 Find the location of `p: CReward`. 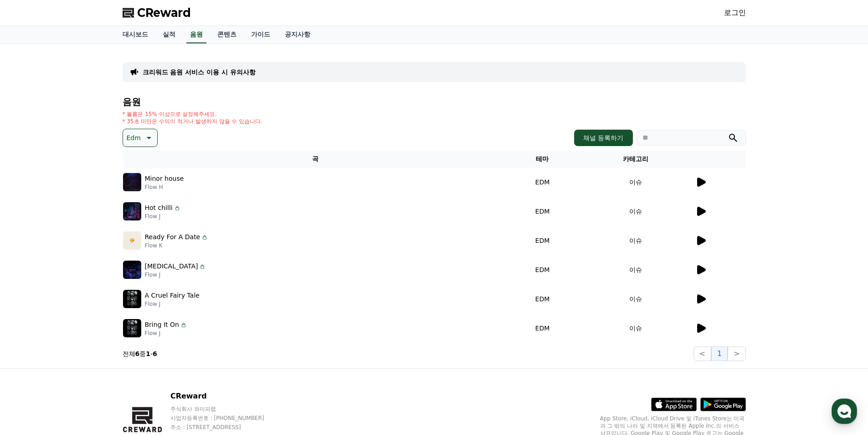

p: CReward is located at coordinates (226, 396).